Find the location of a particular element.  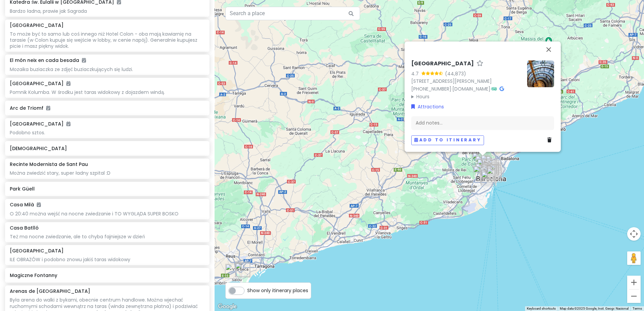

span: Show only itinerary places is located at coordinates (278, 290).